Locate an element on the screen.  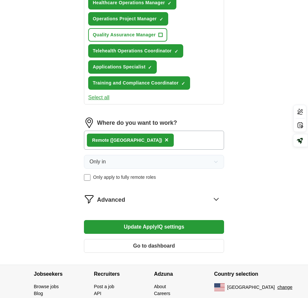
span: Only apply to fully remote roles is located at coordinates (125, 177).